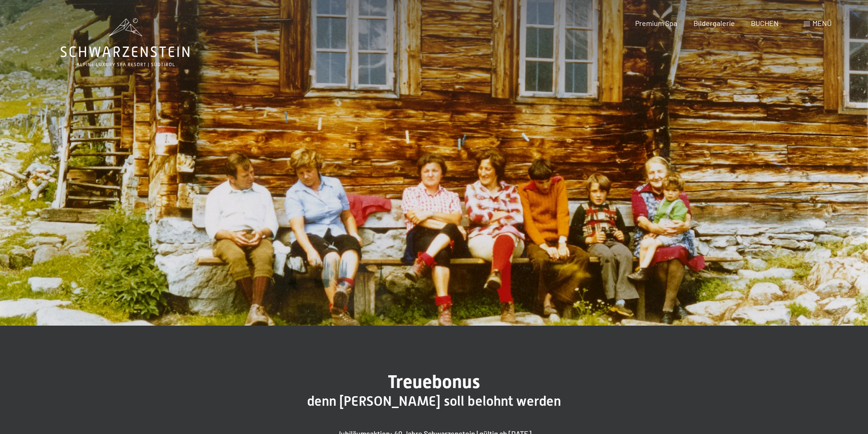 Image resolution: width=868 pixels, height=434 pixels. What do you see at coordinates (765, 22) in the screenshot?
I see `a: BUCHEN` at bounding box center [765, 22].